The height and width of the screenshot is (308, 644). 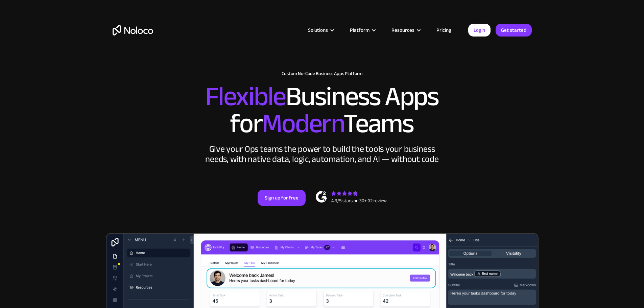 What do you see at coordinates (322, 154) in the screenshot?
I see `div: Give your Ops teams the power to build the tools your business needs, with native data, logic, au...` at bounding box center [322, 154].